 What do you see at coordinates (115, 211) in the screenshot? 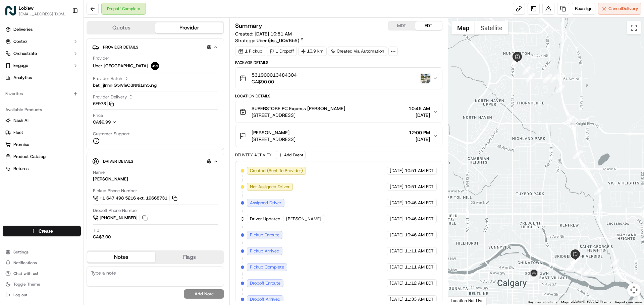
I see `span: Dropoff Phone Number` at bounding box center [115, 211].